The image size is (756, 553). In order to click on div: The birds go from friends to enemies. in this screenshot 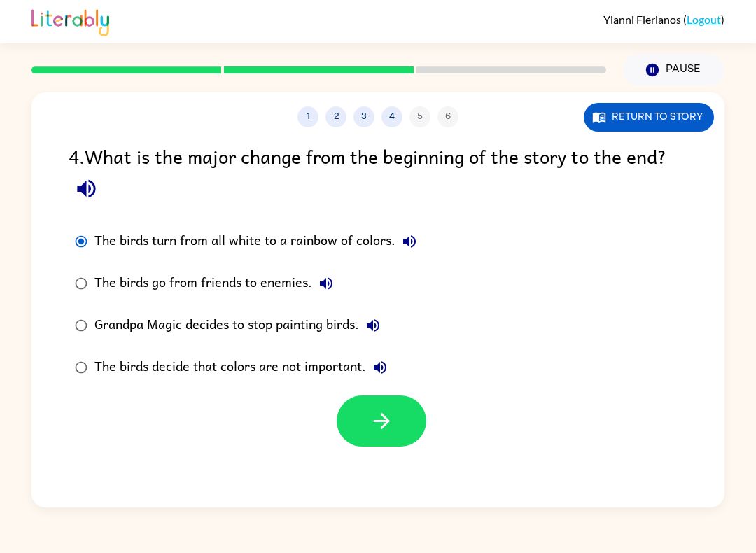, I will do `click(217, 284)`.